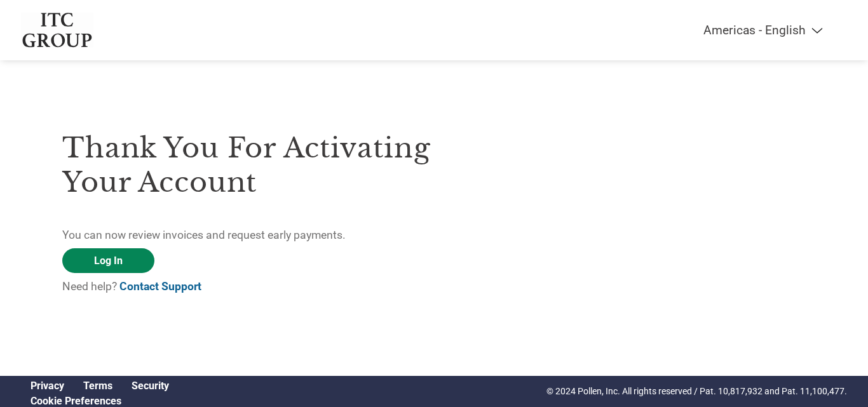 This screenshot has width=868, height=407. Describe the element at coordinates (108, 261) in the screenshot. I see `a: Log In` at that location.